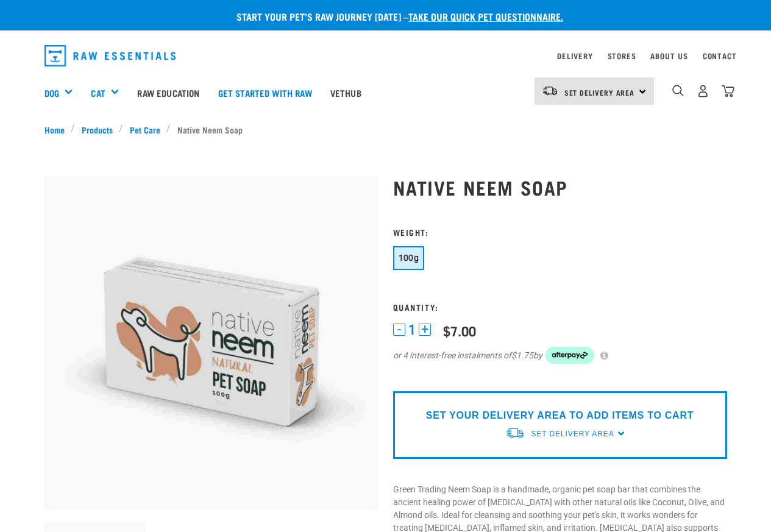 This screenshot has height=532, width=771. I want to click on div: $7.00, so click(459, 330).